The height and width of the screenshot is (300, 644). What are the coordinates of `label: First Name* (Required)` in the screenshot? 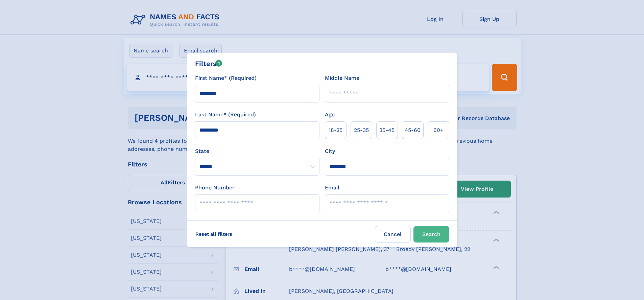 It's located at (226, 78).